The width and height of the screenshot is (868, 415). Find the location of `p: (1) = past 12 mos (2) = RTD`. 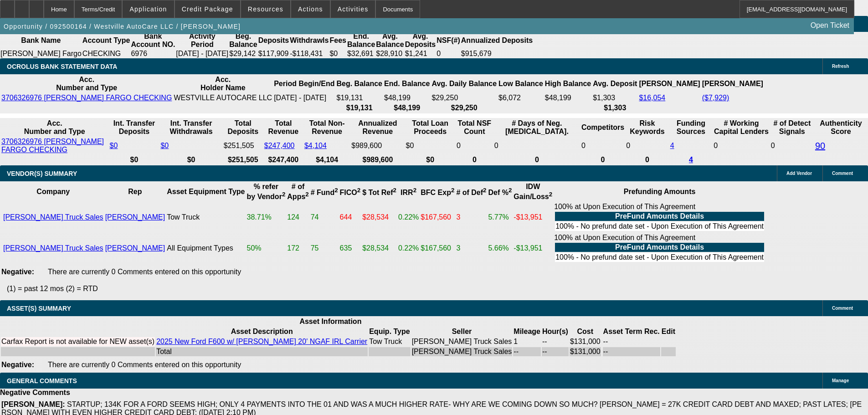

p: (1) = past 12 mos (2) = RTD is located at coordinates (437, 289).